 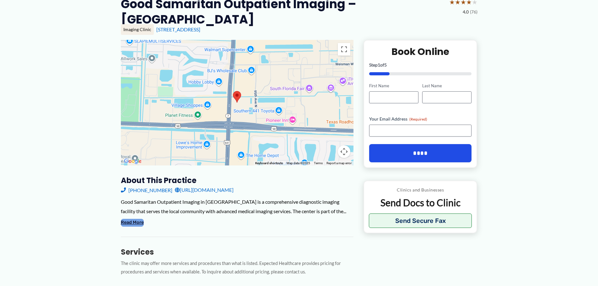 What do you see at coordinates (420, 119) in the screenshot?
I see `label: Your Email Address` at bounding box center [420, 119].